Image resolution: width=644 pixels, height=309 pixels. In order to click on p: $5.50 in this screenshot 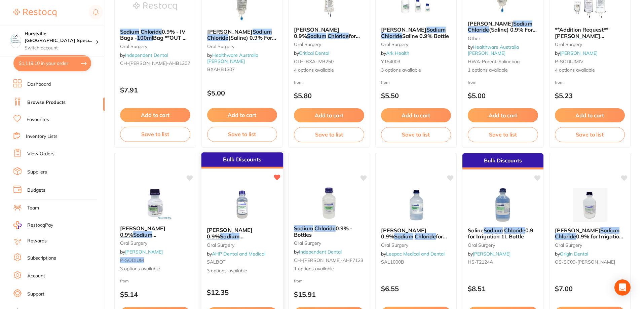, I will do `click(416, 96)`.